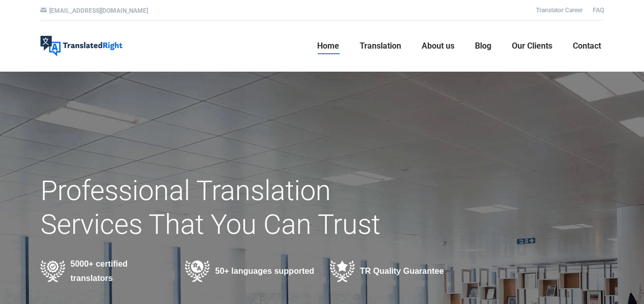 The image size is (644, 304). What do you see at coordinates (395, 272) in the screenshot?
I see `div: TR Quality Guarantee` at bounding box center [395, 272].